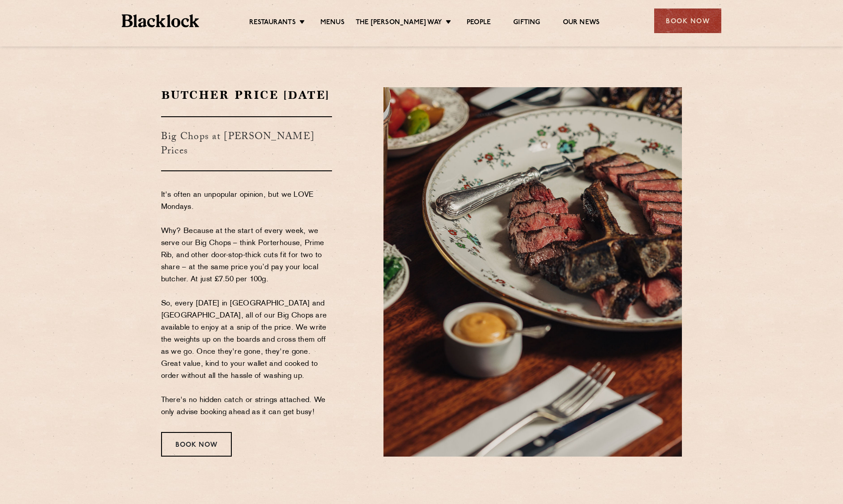 The width and height of the screenshot is (843, 504). Describe the element at coordinates (272, 23) in the screenshot. I see `a: Restaurants` at that location.